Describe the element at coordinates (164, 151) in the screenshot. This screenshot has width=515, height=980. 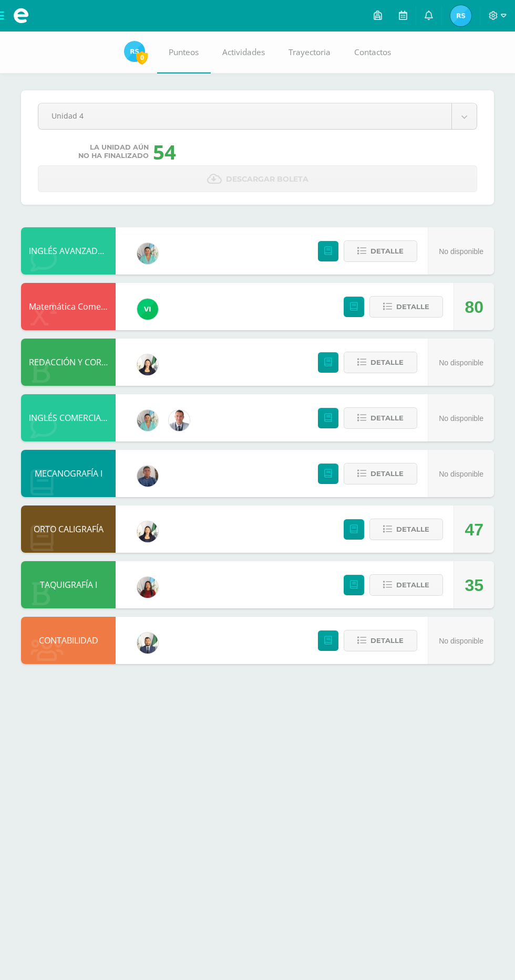
I see `div: 54` at that location.